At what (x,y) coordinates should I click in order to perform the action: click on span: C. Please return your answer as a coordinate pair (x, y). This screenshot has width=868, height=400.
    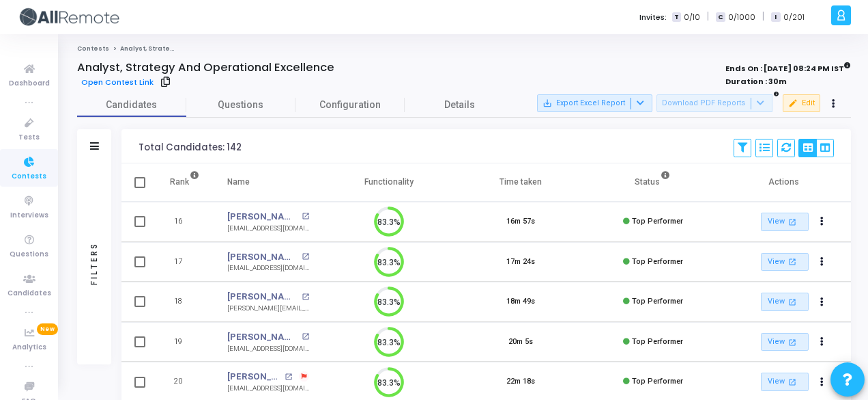
    Looking at the image, I should click on (720, 17).